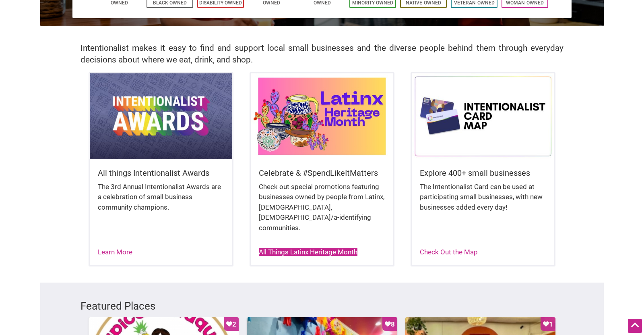 Image resolution: width=644 pixels, height=335 pixels. Describe the element at coordinates (161, 116) in the screenshot. I see `img: Intentionalist Awards` at that location.